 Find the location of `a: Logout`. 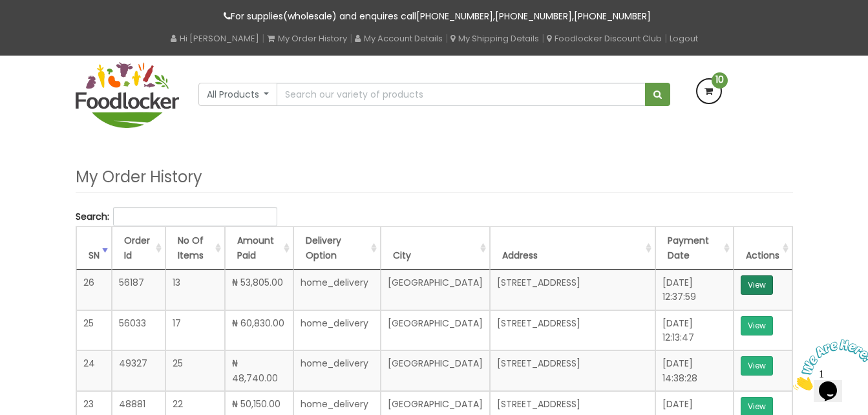

a: Logout is located at coordinates (683, 38).